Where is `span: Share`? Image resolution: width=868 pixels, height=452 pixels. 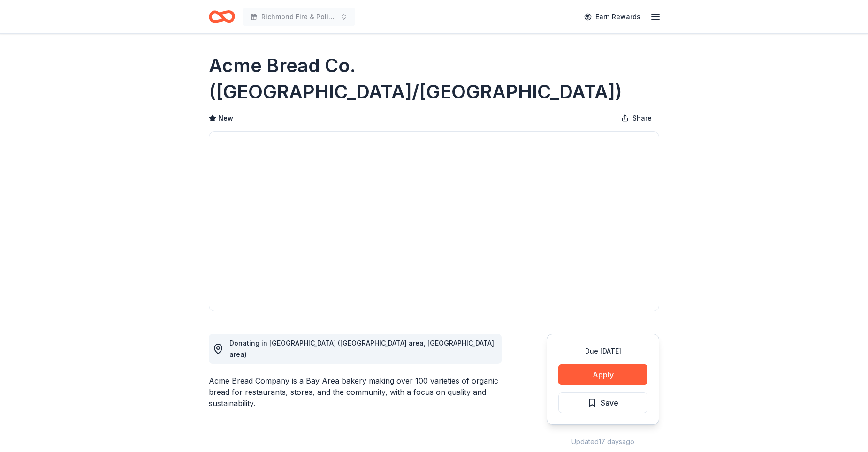
span: Share is located at coordinates (642, 118).